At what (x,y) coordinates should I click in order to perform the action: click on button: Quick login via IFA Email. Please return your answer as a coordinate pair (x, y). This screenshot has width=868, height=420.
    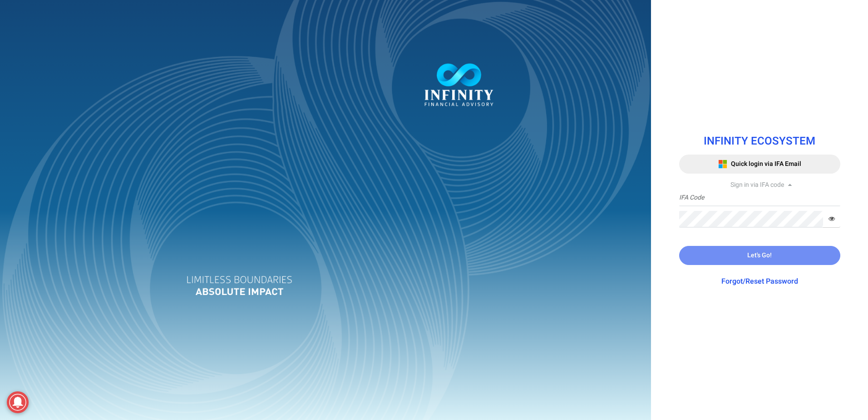
    Looking at the image, I should click on (760, 164).